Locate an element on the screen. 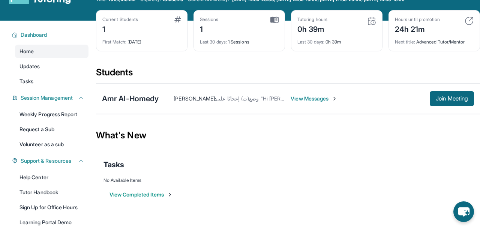 The height and width of the screenshot is (228, 480). a: Volunteer as a sub is located at coordinates (52, 144).